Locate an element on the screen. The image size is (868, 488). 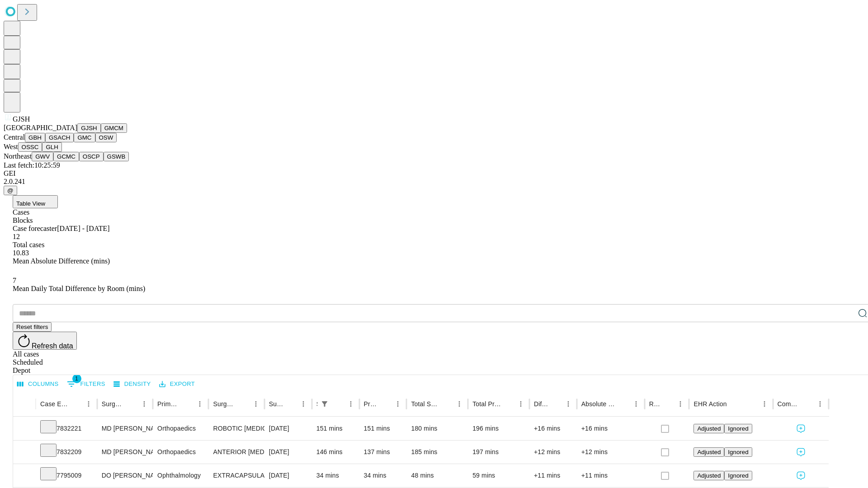
div: 146 mins is located at coordinates (336, 452).